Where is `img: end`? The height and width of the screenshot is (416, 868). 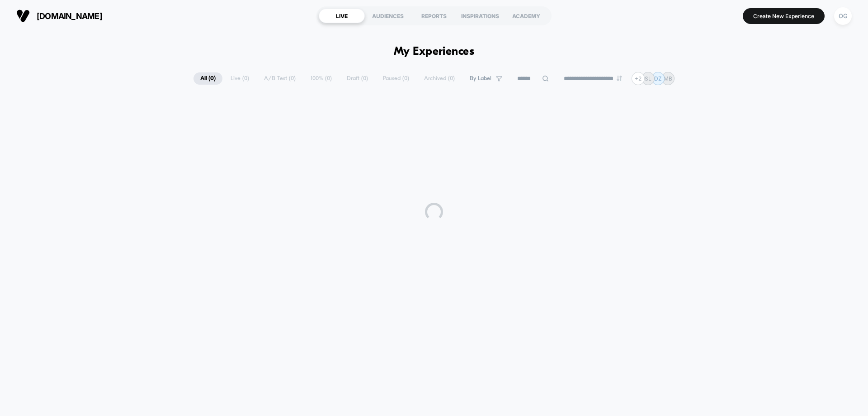 img: end is located at coordinates (619, 79).